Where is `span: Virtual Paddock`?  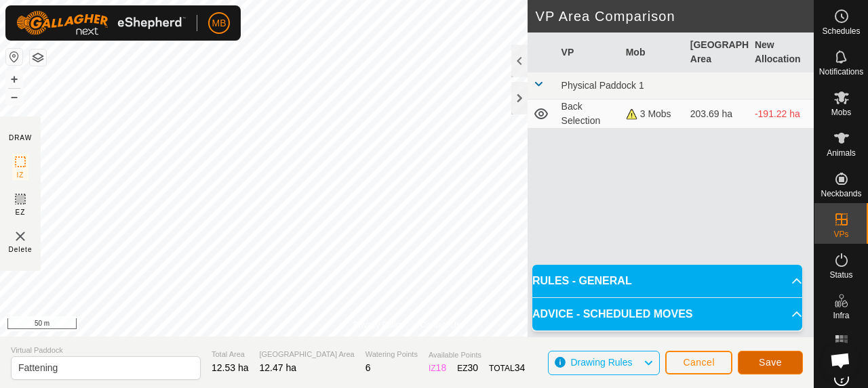
span: Virtual Paddock is located at coordinates (106, 351).